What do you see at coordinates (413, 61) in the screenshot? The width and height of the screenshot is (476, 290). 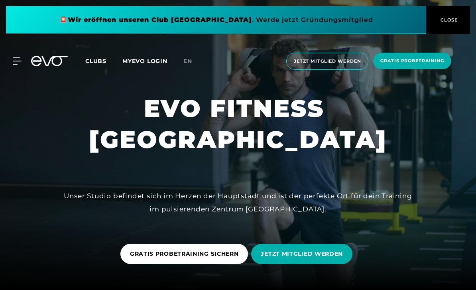 I see `span: Gratis Probetraining` at bounding box center [413, 61].